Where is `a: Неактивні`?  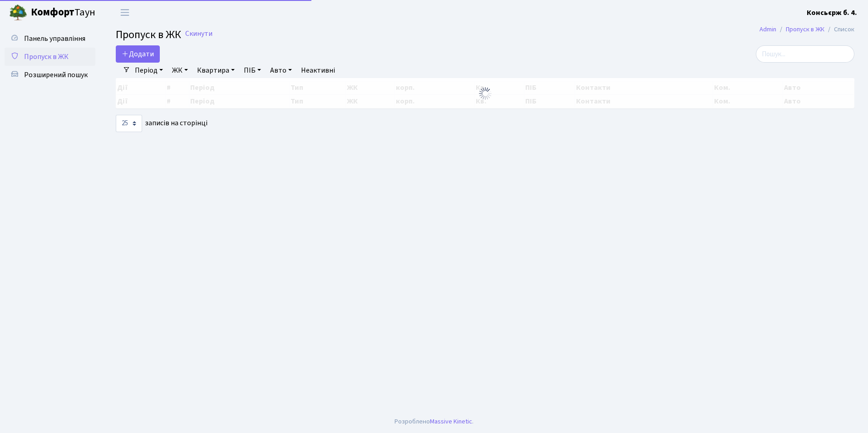
a: Неактивні is located at coordinates (318, 70).